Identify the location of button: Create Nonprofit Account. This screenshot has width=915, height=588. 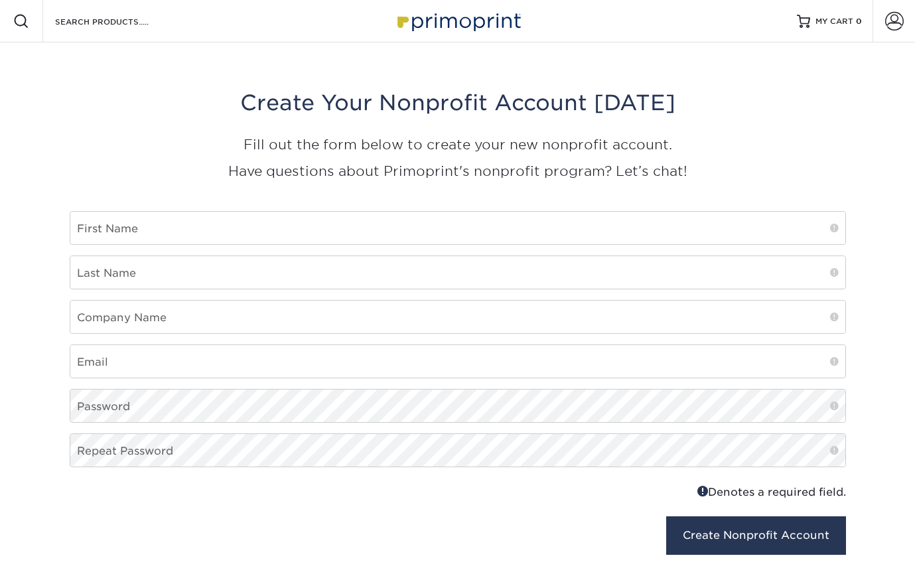
(755, 535).